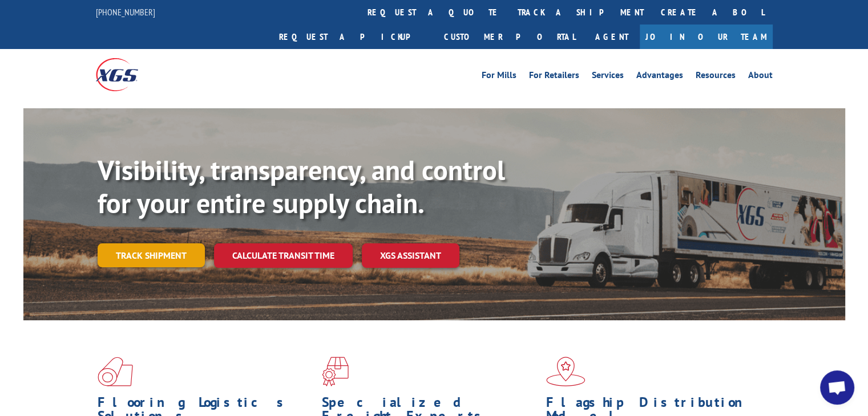  Describe the element at coordinates (837, 388) in the screenshot. I see `a: Open chat` at that location.